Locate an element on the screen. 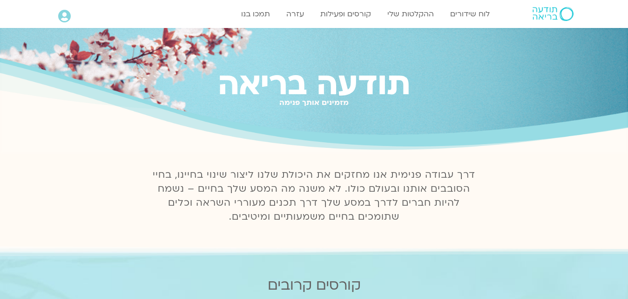  a: לוח שידורים is located at coordinates (470, 14).